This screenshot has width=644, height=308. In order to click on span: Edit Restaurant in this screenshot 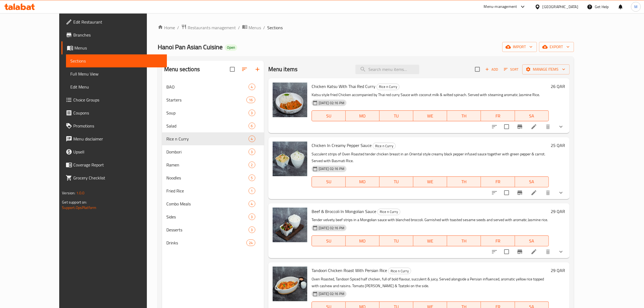, I will do `click(118, 22)`.